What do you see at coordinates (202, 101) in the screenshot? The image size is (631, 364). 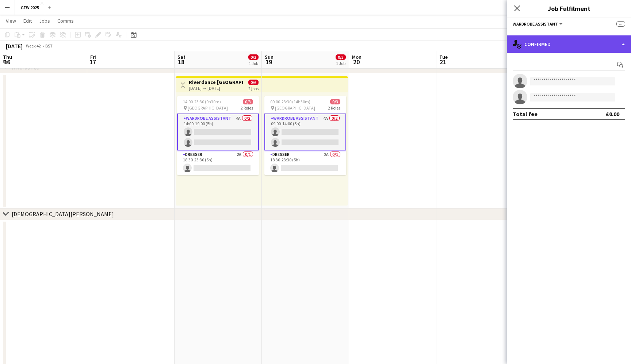 I see `span: 14:00-23:30 (9h30m)` at bounding box center [202, 101].